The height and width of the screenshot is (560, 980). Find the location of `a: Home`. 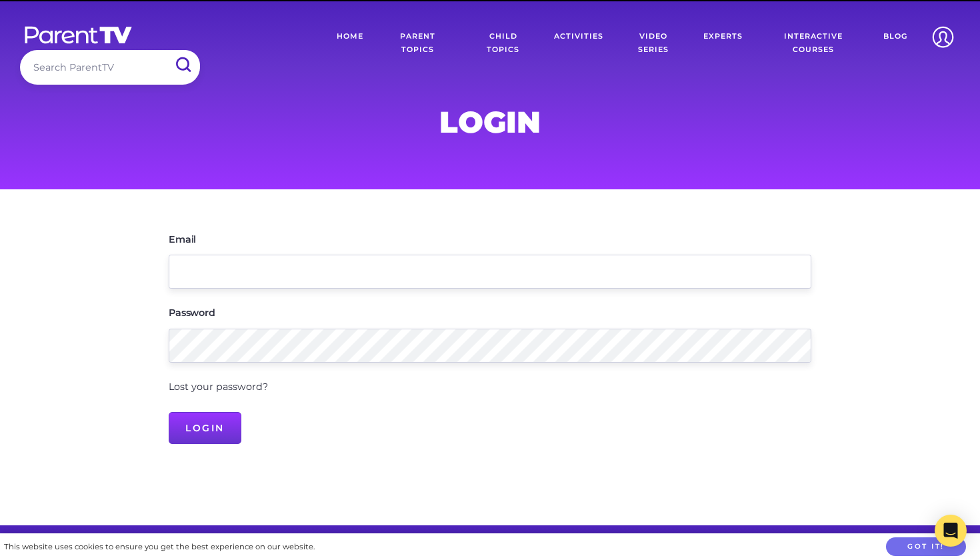

a: Home is located at coordinates (350, 43).